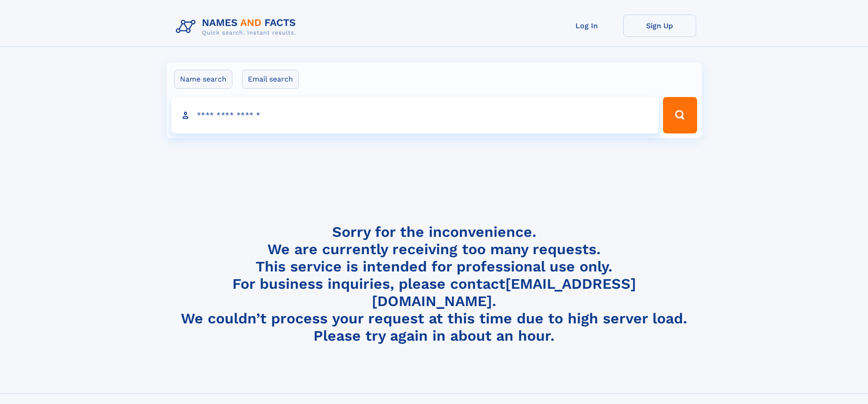 This screenshot has width=868, height=404. Describe the element at coordinates (680, 115) in the screenshot. I see `button: Search Button` at that location.